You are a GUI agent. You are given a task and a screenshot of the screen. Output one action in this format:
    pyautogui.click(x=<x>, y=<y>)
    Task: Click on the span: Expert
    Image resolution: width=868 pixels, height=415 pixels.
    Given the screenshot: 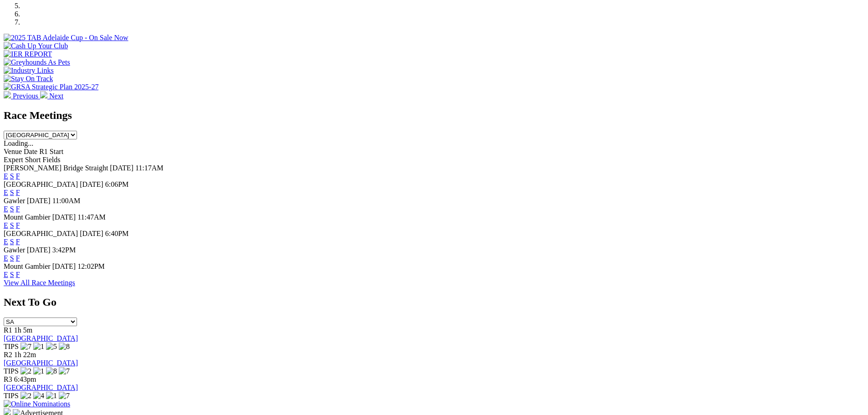 What is the action you would take?
    pyautogui.click(x=13, y=159)
    